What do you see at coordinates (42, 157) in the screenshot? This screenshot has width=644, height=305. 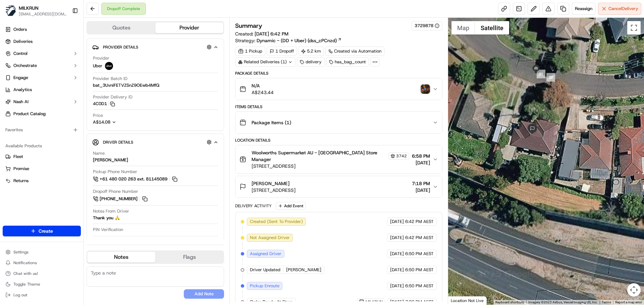 I see `button: Fleet` at bounding box center [42, 157].